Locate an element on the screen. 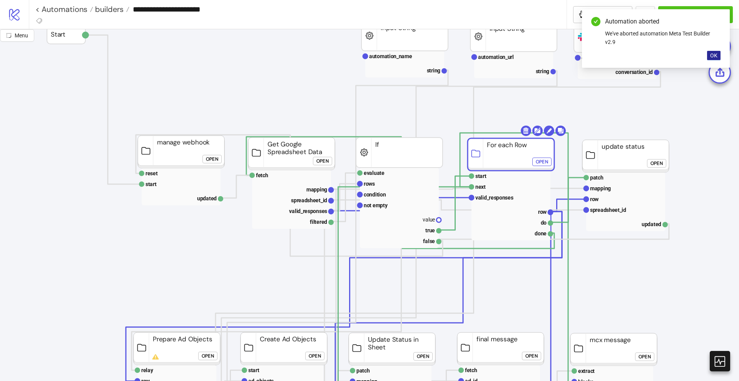 The image size is (739, 381). span: Menu is located at coordinates (21, 35).